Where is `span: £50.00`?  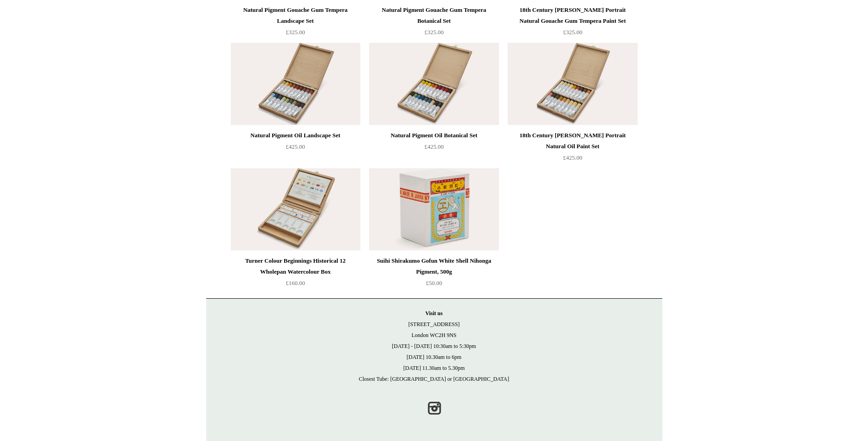
span: £50.00 is located at coordinates (434, 283).